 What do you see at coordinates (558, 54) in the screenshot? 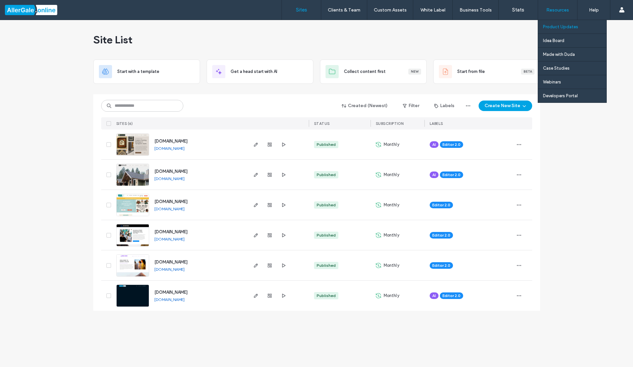
I see `label: Made with Duda` at bounding box center [558, 54].